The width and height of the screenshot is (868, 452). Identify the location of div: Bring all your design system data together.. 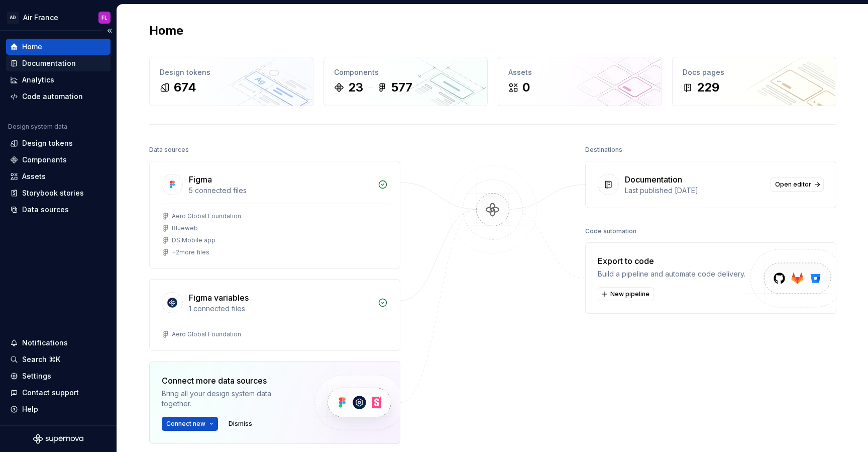
(230, 399).